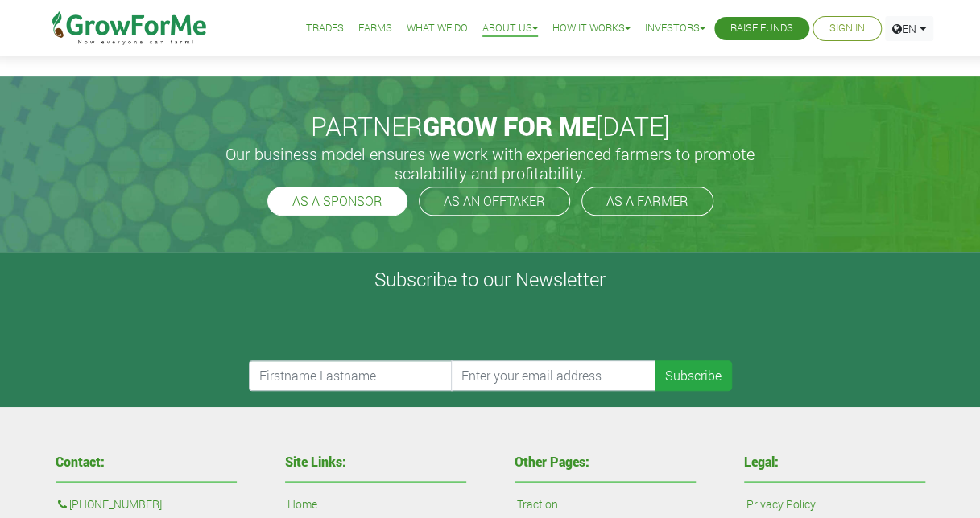 The height and width of the screenshot is (518, 980). What do you see at coordinates (834, 462) in the screenshot?
I see `h4: Legal:` at bounding box center [834, 462].